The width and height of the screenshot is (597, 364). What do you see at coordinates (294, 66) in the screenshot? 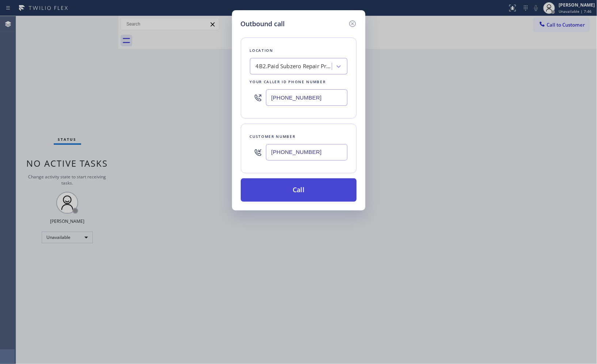
I see `div: 4B2.Paid Subzero Repair Professionals` at bounding box center [294, 66].